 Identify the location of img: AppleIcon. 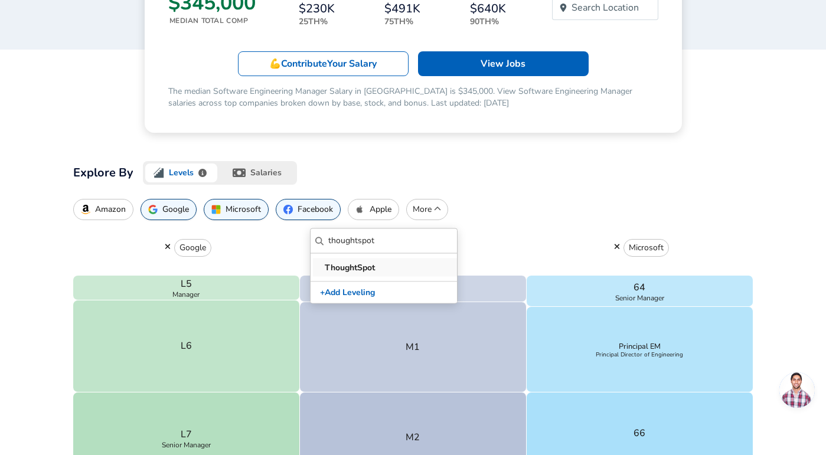
(360, 210).